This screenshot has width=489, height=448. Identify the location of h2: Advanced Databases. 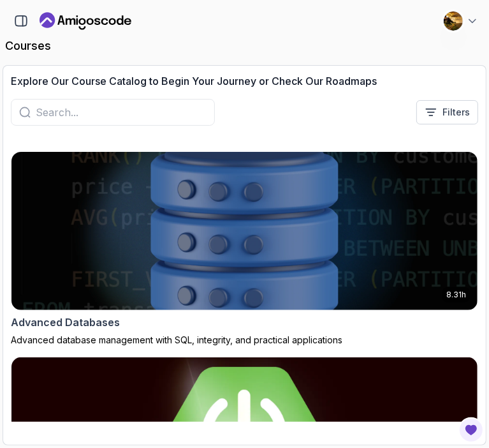
(65, 322).